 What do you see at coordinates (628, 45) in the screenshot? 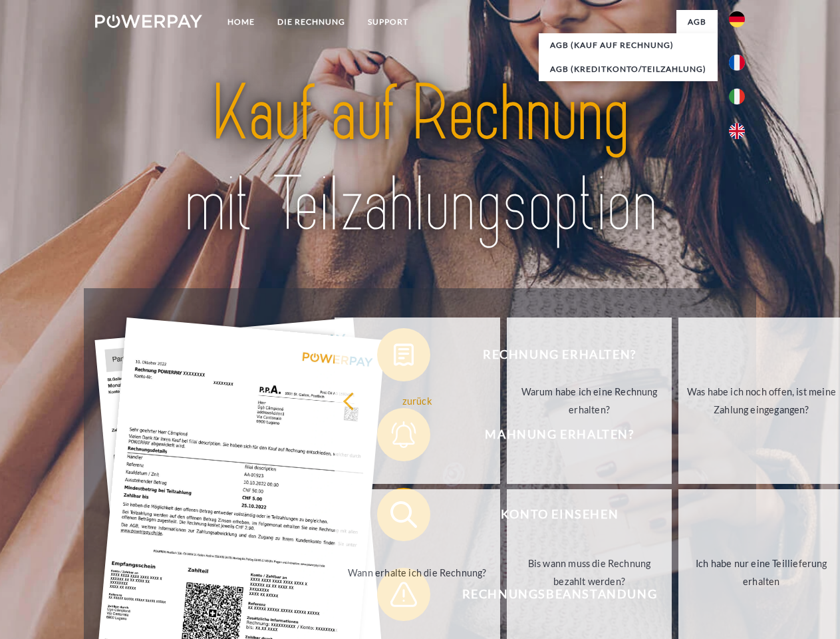
I see `a: AGB (Kauf auf Rechnung)` at bounding box center [628, 45].